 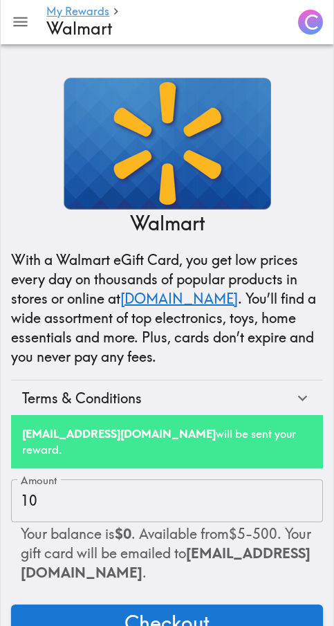 I want to click on span: C, so click(x=311, y=22).